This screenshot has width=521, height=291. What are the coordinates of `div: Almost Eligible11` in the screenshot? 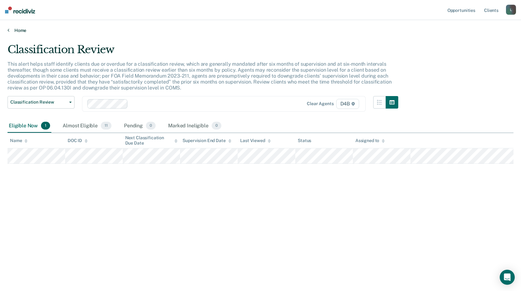 It's located at (87, 126).